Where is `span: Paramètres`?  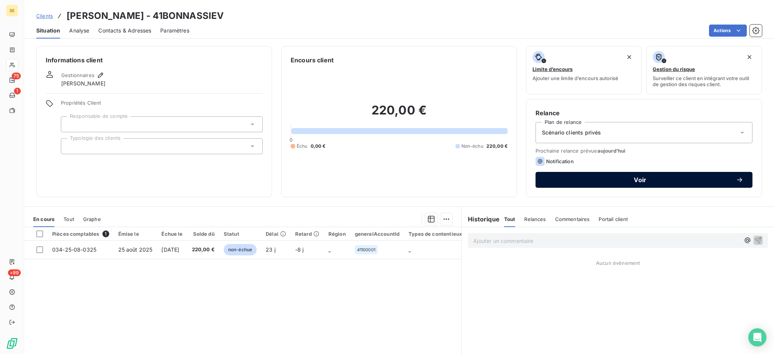
span: Paramètres is located at coordinates (175, 31).